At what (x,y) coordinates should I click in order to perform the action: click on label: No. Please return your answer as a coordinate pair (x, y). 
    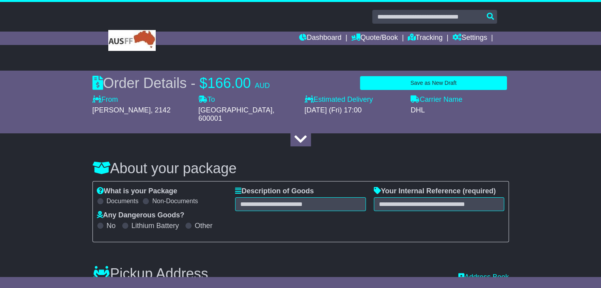
    Looking at the image, I should click on (111, 226).